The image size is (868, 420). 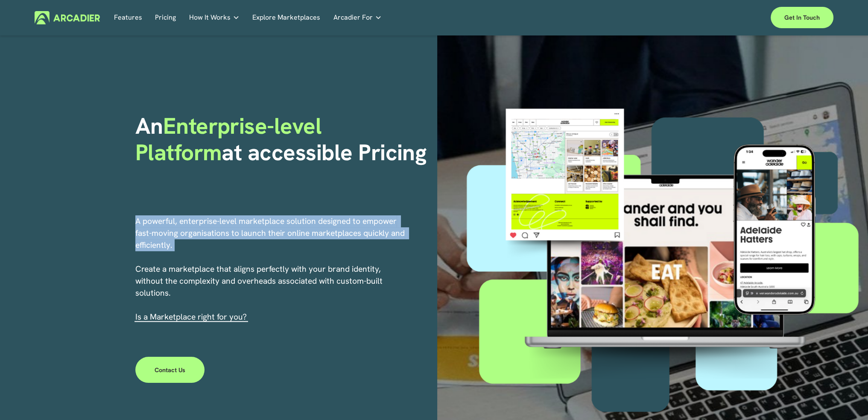 I want to click on img: Arcadier, so click(x=67, y=17).